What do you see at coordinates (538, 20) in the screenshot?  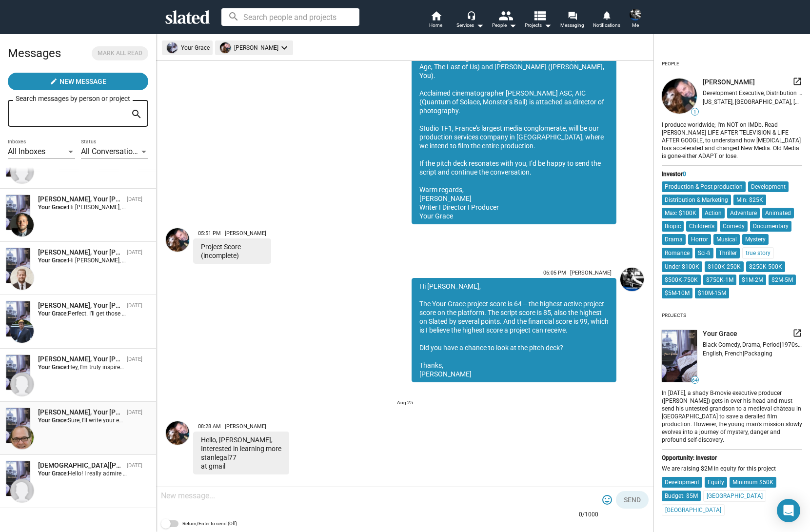 I see `button: Projects` at bounding box center [538, 20].